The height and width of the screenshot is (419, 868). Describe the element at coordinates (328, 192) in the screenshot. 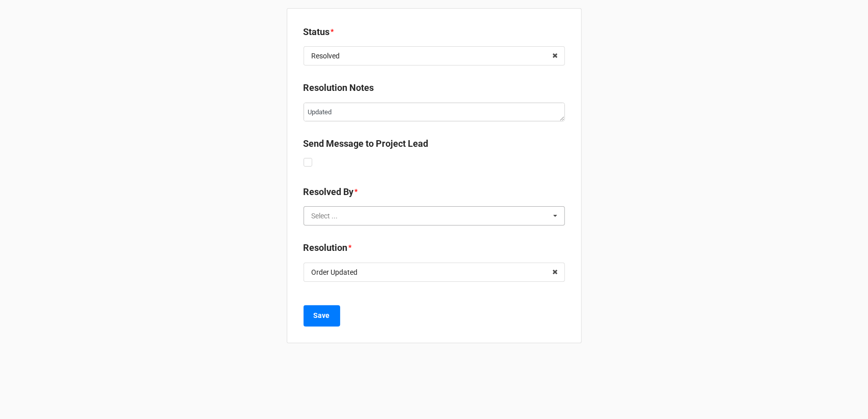

I see `label: Resolved By` at that location.